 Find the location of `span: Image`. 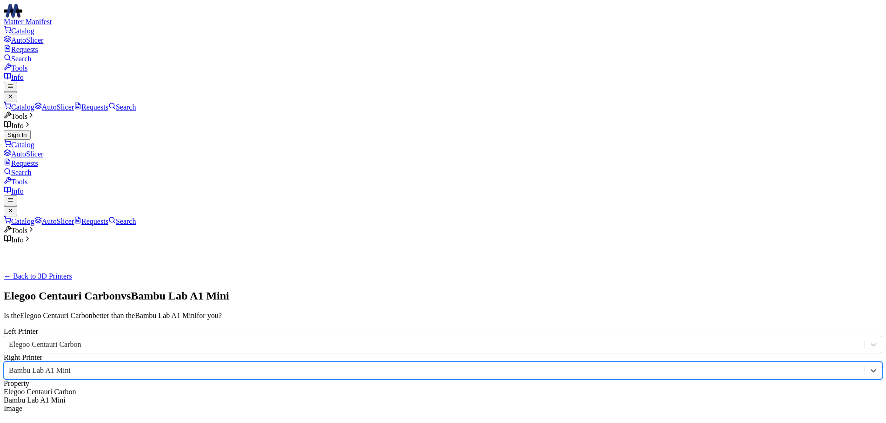

span: Image is located at coordinates (13, 409).